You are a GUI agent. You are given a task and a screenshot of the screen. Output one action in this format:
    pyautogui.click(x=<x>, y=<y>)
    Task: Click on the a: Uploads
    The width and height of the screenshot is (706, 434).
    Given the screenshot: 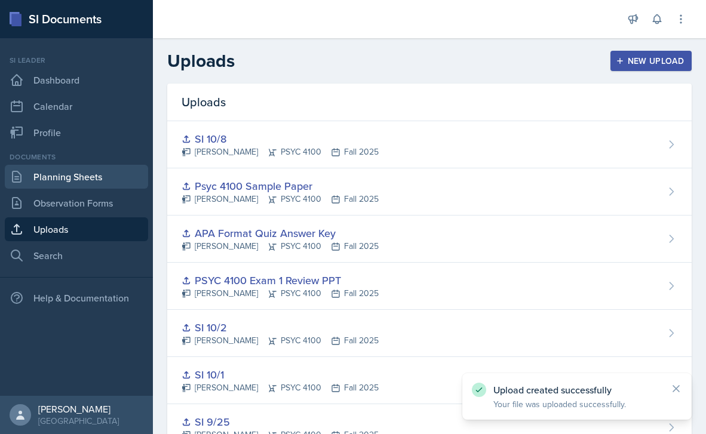 What is the action you would take?
    pyautogui.click(x=76, y=229)
    